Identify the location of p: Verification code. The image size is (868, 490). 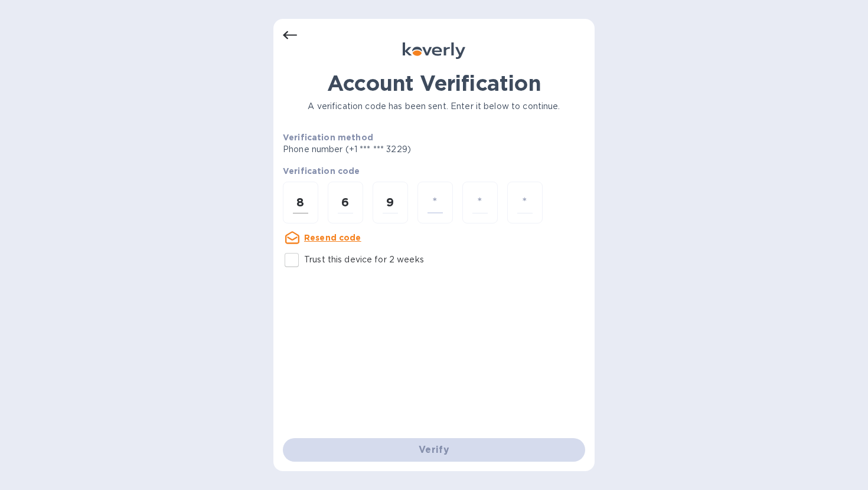
(434, 171).